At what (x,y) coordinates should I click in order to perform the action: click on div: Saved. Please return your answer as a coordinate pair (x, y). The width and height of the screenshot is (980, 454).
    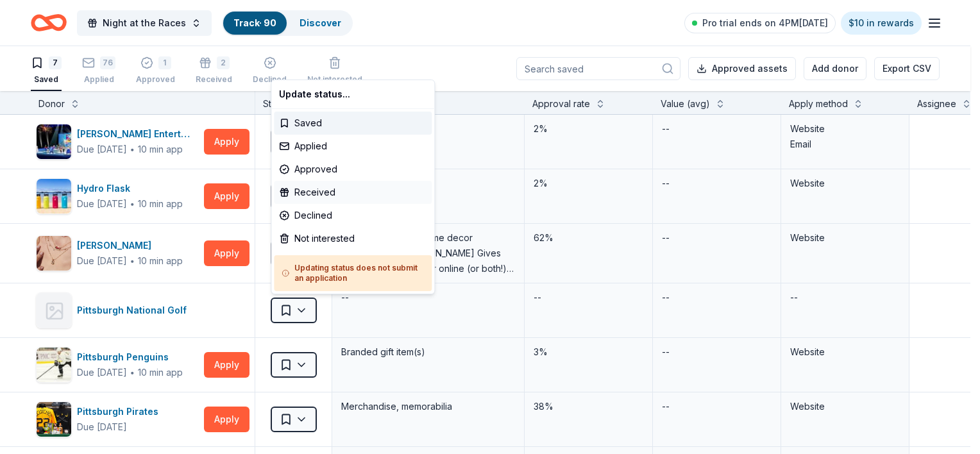
    Looking at the image, I should click on (352, 123).